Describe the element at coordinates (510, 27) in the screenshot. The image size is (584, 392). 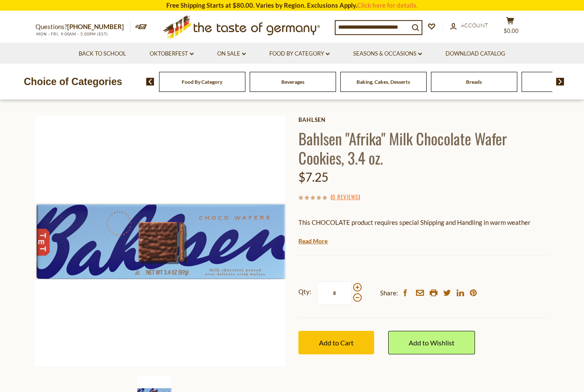
I see `button: $0.00` at that location.